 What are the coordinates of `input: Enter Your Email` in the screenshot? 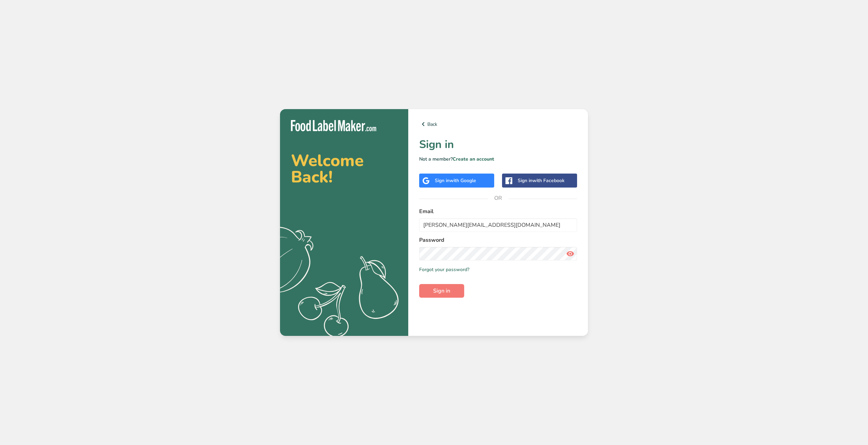 It's located at (498, 225).